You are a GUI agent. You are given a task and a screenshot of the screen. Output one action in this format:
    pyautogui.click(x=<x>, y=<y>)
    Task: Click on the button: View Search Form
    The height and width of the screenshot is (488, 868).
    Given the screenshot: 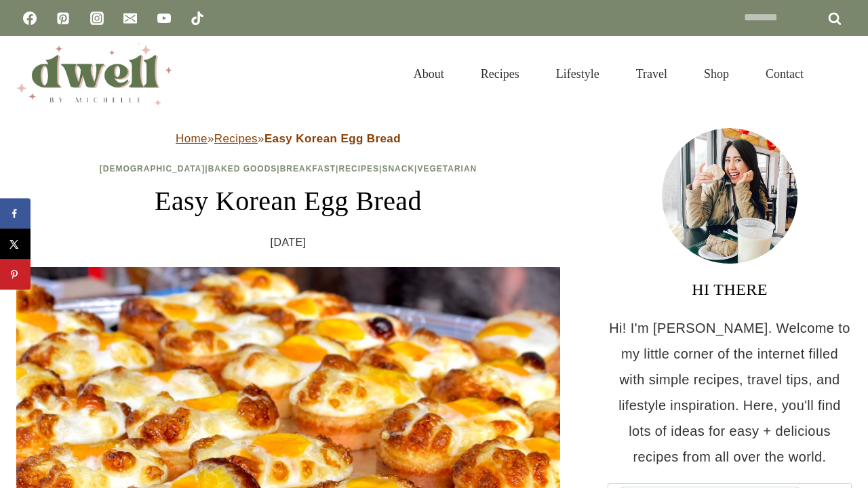 What is the action you would take?
    pyautogui.click(x=840, y=74)
    